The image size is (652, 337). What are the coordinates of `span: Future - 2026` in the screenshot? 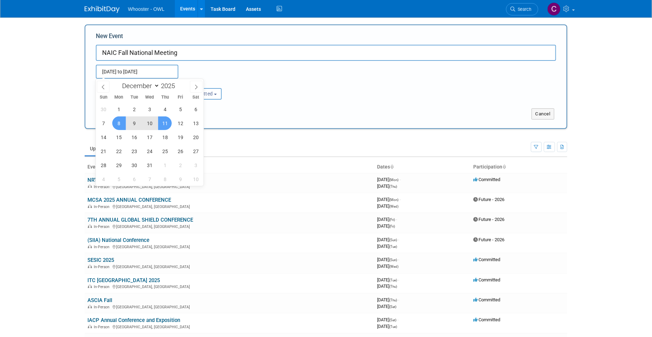 It's located at (489, 240).